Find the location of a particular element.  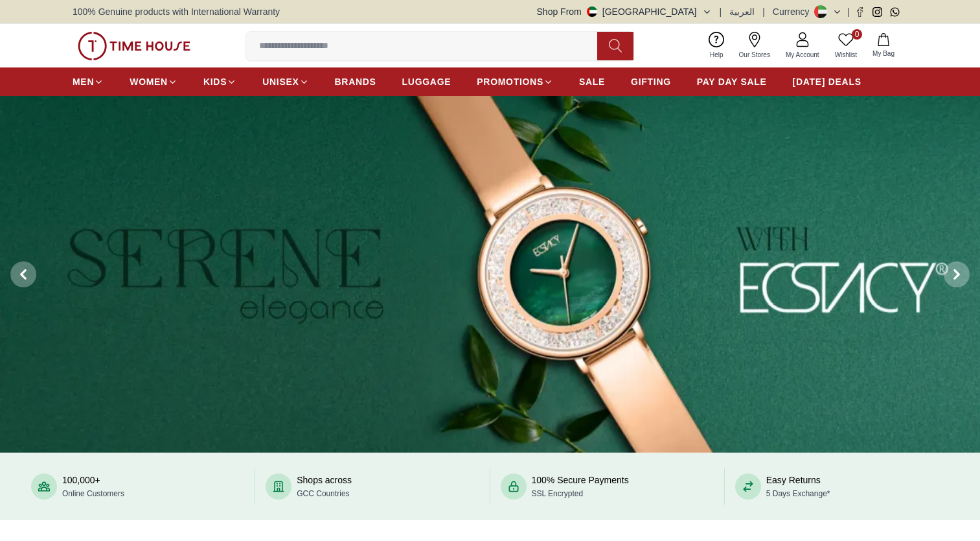

span: Wishlist is located at coordinates (846, 54).